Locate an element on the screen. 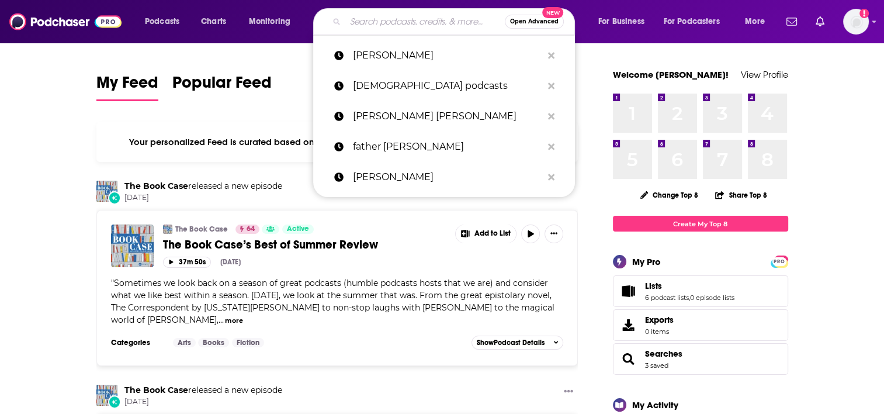  a: Podchaser - Follow, Share and Rate Podcasts is located at coordinates (65, 22).